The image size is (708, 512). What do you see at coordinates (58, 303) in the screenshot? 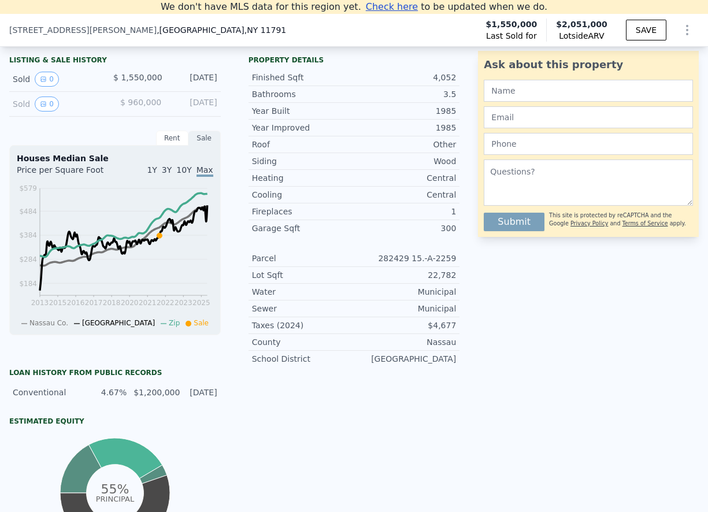
I see `tspan: 2015` at bounding box center [58, 303].